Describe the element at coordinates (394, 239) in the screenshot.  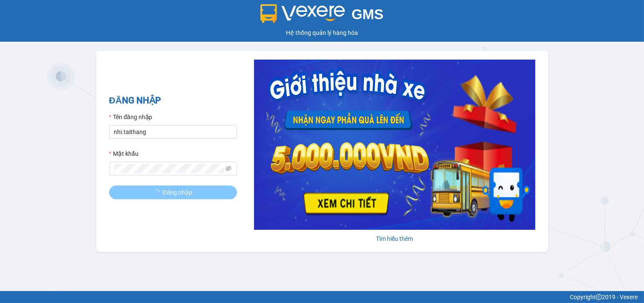
I see `div: Tìm hiểu thêm` at that location.